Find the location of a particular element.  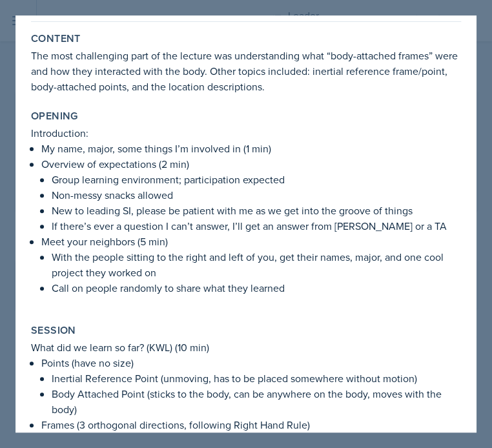

p: New to leading SI, please be patient with me as we get into the groove of things is located at coordinates (256, 211).